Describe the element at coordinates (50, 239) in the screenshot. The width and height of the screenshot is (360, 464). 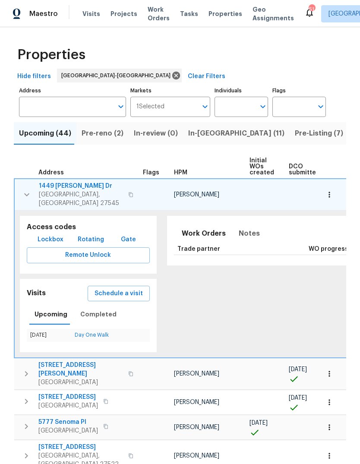
I see `button: Lockbox` at that location.